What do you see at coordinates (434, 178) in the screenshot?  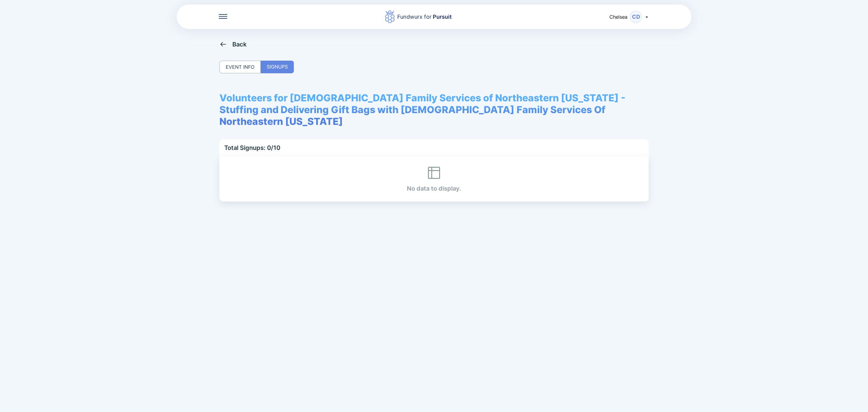 I see `div: No data to display.` at bounding box center [434, 178].